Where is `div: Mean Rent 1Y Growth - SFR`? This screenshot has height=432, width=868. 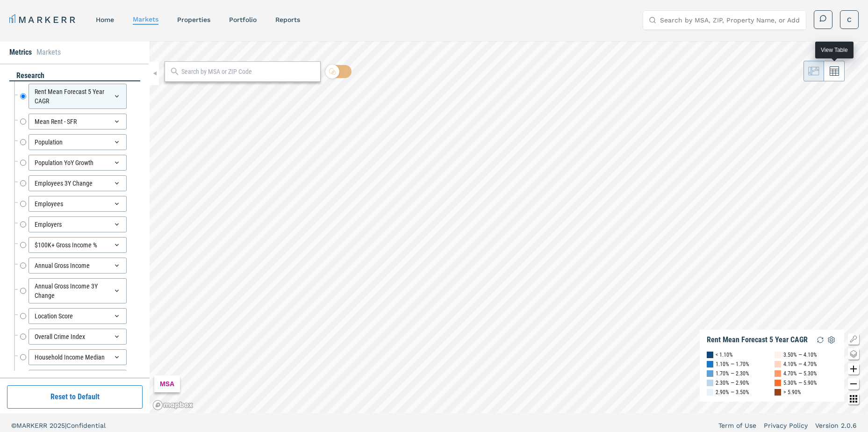
div: Mean Rent 1Y Growth - SFR is located at coordinates (77, 378).